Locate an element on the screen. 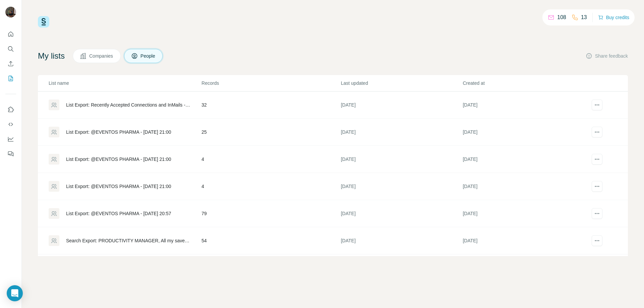 This screenshot has width=644, height=308. button: Enrich CSV is located at coordinates (11, 64).